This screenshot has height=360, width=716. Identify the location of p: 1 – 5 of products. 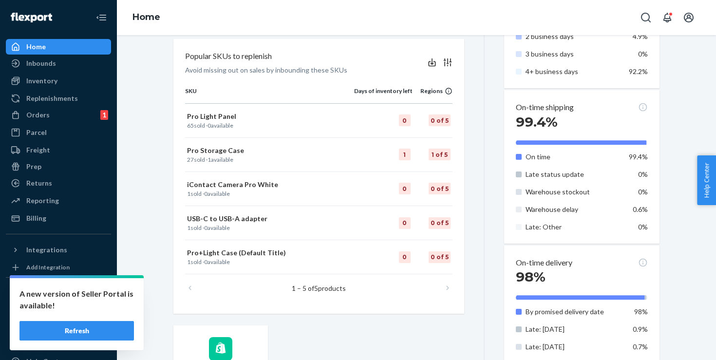
(318, 288).